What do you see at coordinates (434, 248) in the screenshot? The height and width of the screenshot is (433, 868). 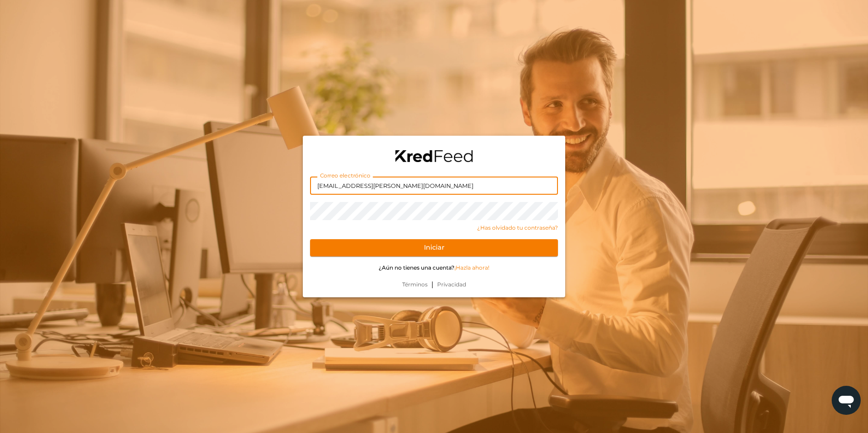 I see `button: Iniciar` at bounding box center [434, 248].